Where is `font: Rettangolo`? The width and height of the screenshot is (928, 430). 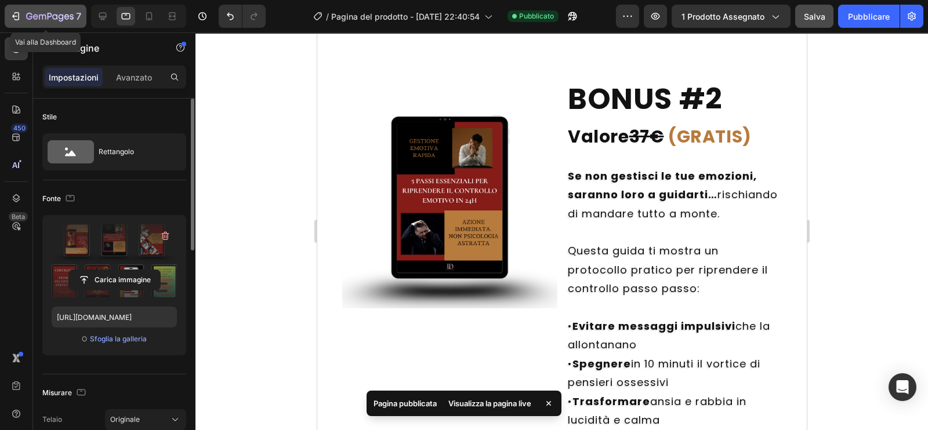 font: Rettangolo is located at coordinates (116, 151).